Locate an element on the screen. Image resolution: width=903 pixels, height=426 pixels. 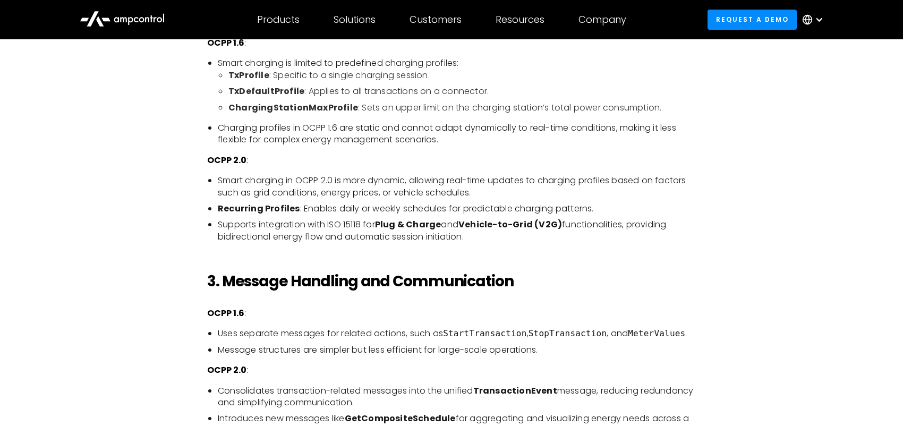
li: Supports integration with ISO 15118 for and functionalities, providing bidirectional energy flow ... is located at coordinates (457, 231).